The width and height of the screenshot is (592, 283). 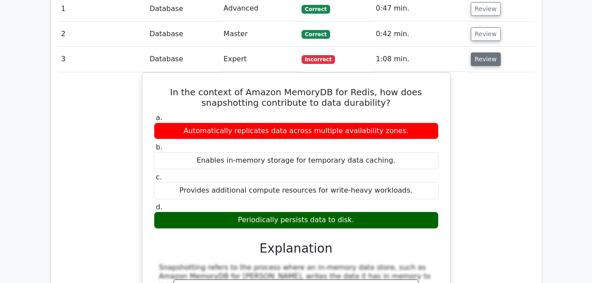 What do you see at coordinates (296, 191) in the screenshot?
I see `div: Provides additional compute resources for write-heavy workloads.` at bounding box center [296, 191].